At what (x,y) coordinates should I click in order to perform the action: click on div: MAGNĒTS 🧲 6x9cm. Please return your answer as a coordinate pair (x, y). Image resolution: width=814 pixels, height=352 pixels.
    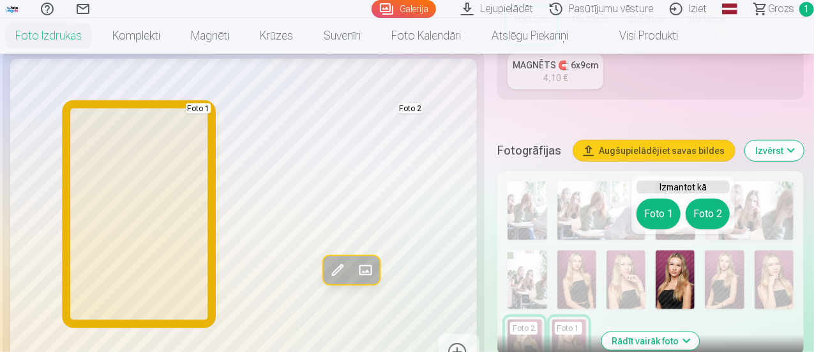
    Looking at the image, I should click on (555, 65).